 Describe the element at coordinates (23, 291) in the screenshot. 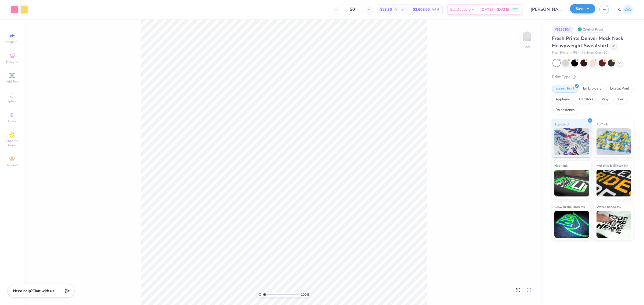

I see `strong: Need help?` at that location.